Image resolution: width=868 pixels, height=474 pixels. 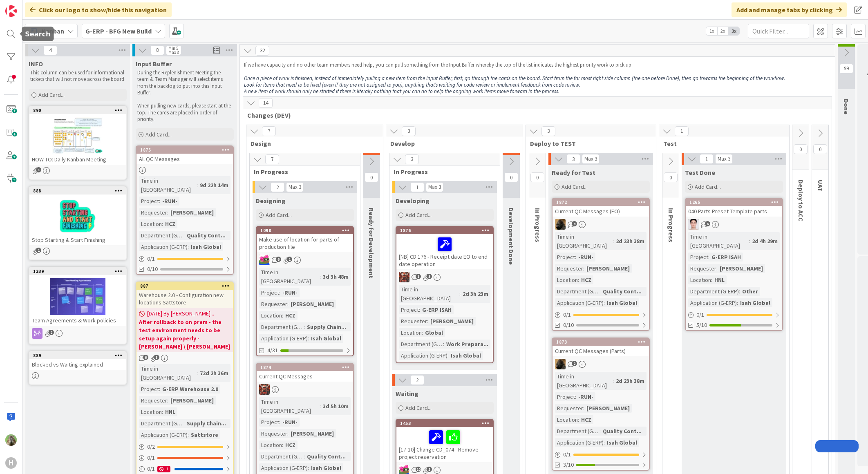 What do you see at coordinates (185, 295) in the screenshot?
I see `div: 887Warehouse 2.0 - Configuration new locations Sattstore` at bounding box center [185, 295].